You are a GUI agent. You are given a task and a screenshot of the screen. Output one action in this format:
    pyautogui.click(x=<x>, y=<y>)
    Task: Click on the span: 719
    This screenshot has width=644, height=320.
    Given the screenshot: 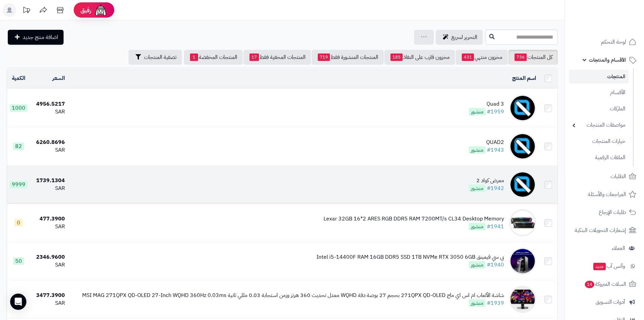 What is the action you would take?
    pyautogui.click(x=324, y=57)
    